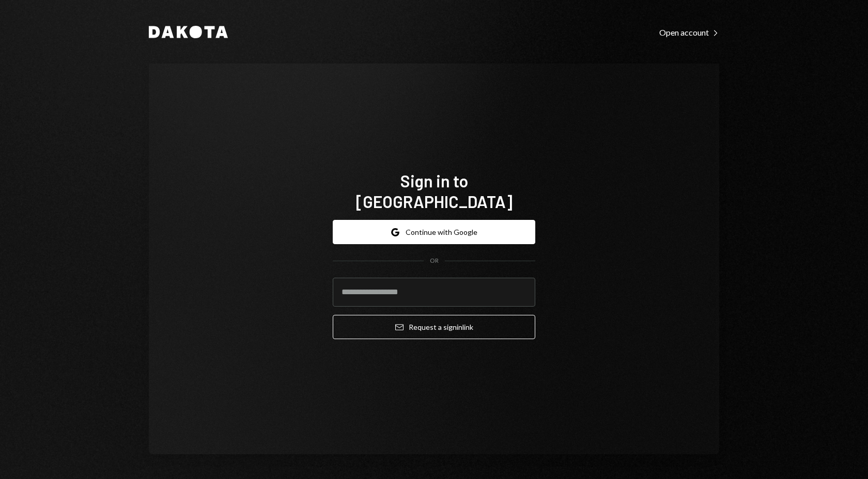 The width and height of the screenshot is (868, 479). What do you see at coordinates (434, 232) in the screenshot?
I see `button: Continue with Google` at bounding box center [434, 232].